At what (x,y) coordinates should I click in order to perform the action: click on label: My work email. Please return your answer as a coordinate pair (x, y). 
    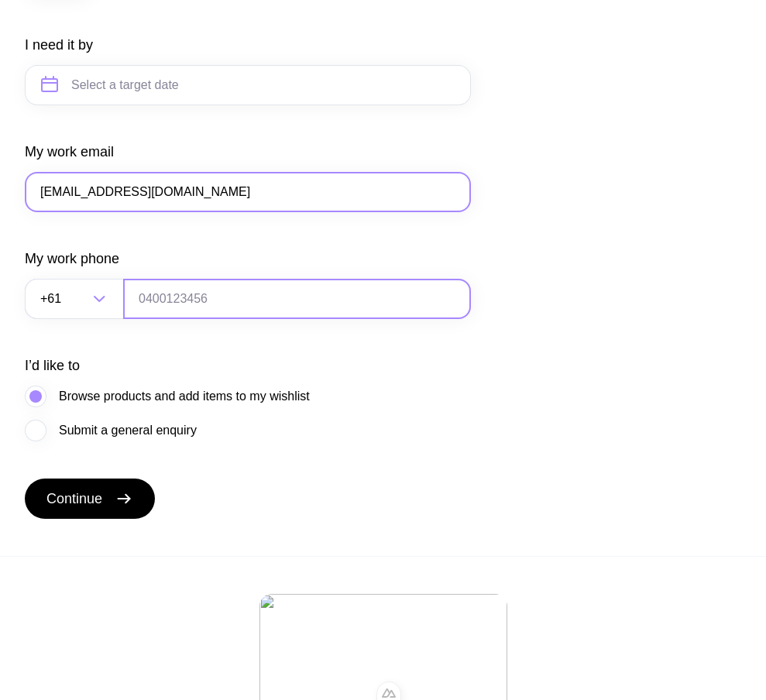
    Looking at the image, I should click on (69, 152).